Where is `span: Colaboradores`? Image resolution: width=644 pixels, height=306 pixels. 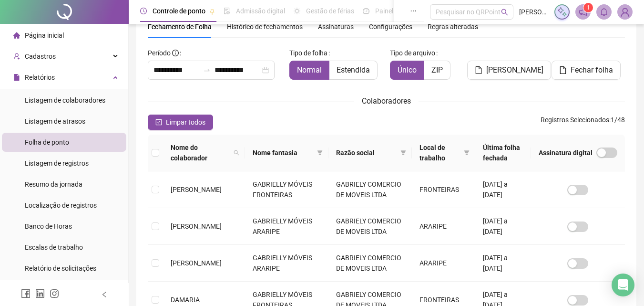 span: Colaboradores is located at coordinates (386, 101).